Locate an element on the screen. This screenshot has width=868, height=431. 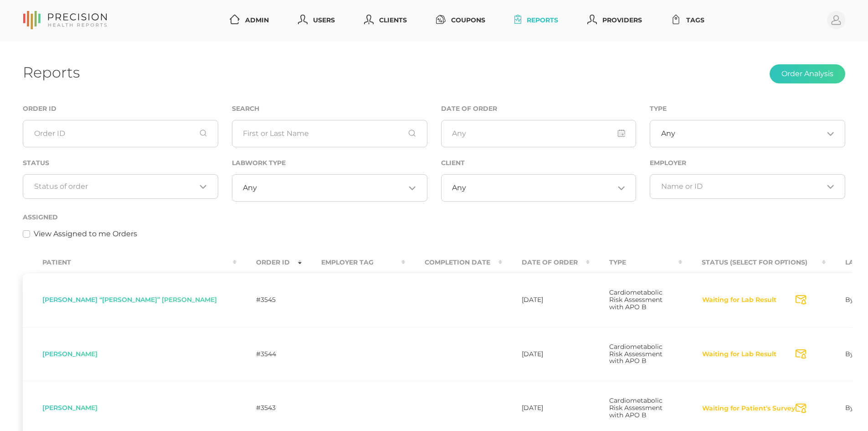
input: First or Last Name is located at coordinates (330, 134).